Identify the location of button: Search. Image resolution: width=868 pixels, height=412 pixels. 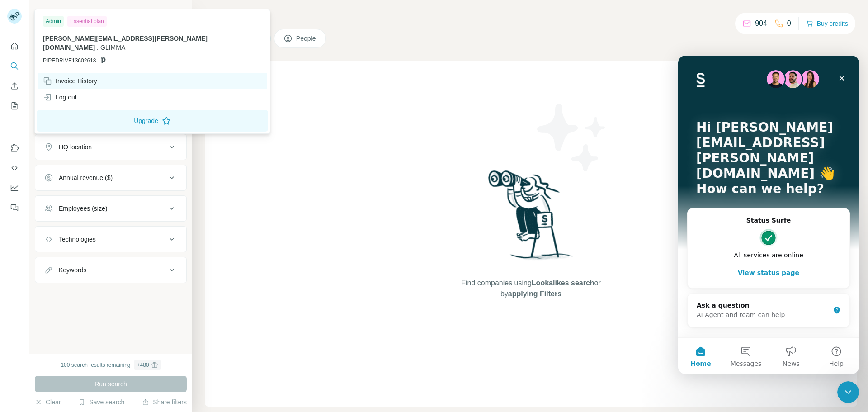
(14, 66).